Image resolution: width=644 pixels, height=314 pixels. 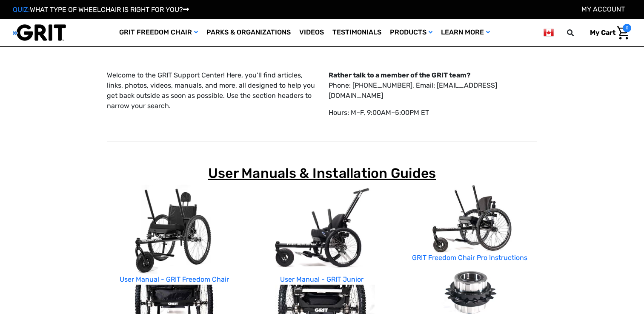 What do you see at coordinates (400, 75) in the screenshot?
I see `strong: Rather talk to a member of the GRIT team?` at bounding box center [400, 75].